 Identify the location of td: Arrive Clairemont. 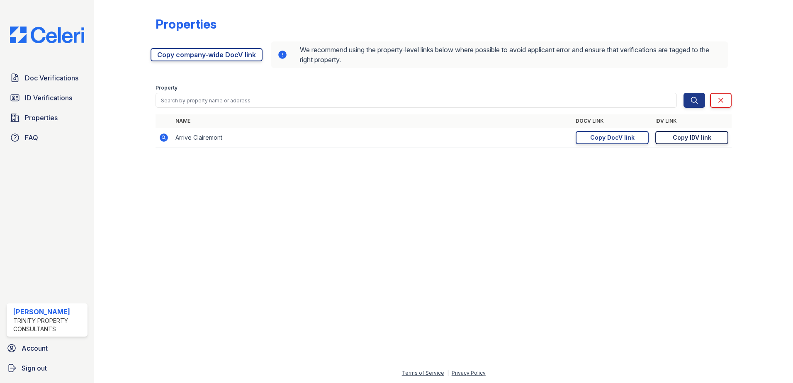
(372, 138).